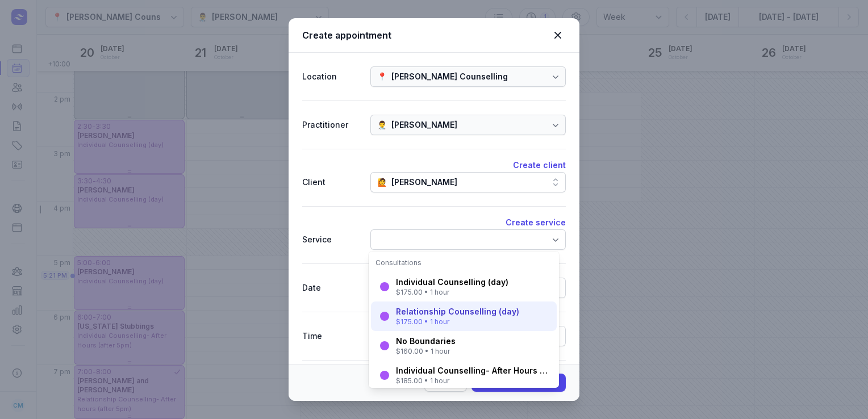 The height and width of the screenshot is (419, 868). What do you see at coordinates (473, 371) in the screenshot?
I see `div: Individual Counselling- After Hours (after 5pm)` at bounding box center [473, 371].